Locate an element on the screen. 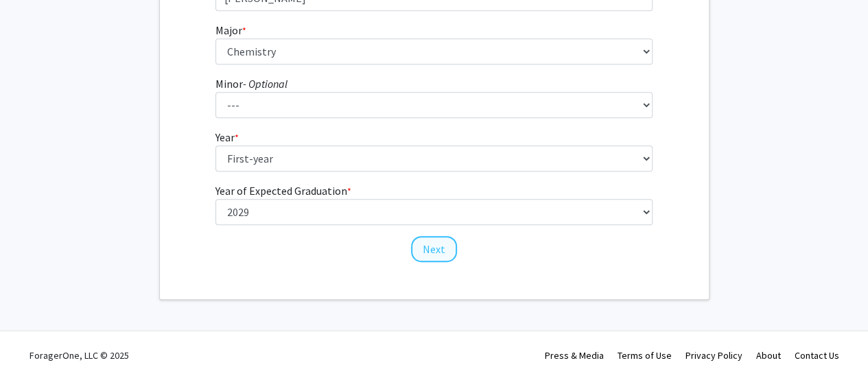 The height and width of the screenshot is (378, 868). button: Next is located at coordinates (434, 249).